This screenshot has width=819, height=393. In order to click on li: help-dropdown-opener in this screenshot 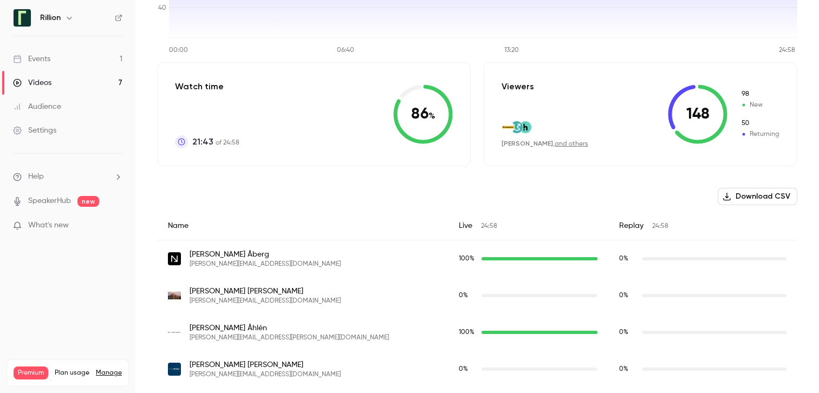, I will do `click(68, 177)`.